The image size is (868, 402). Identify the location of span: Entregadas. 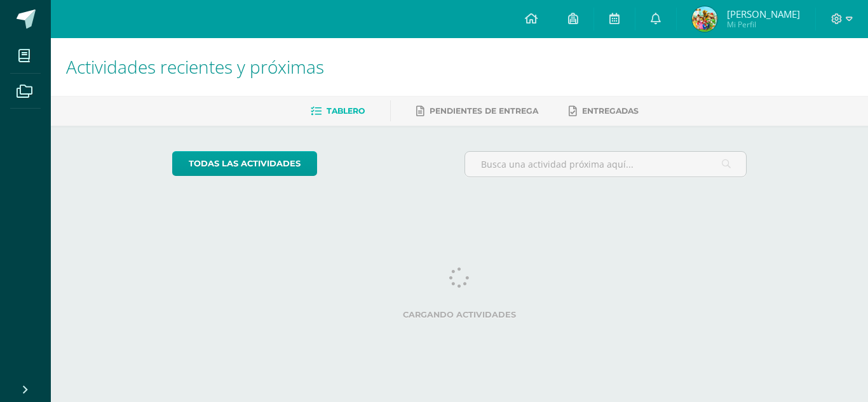
(610, 111).